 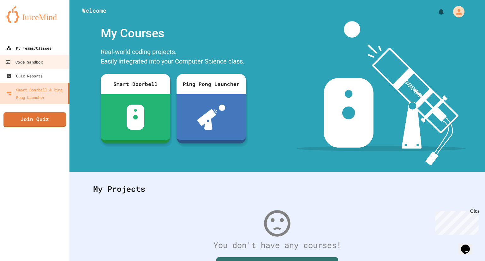 I want to click on img: banner-image-my-projects.png, so click(x=381, y=93).